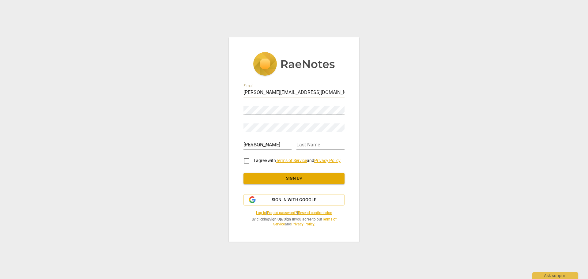  Describe the element at coordinates (315, 213) in the screenshot. I see `a: Resend confirmation` at that location.